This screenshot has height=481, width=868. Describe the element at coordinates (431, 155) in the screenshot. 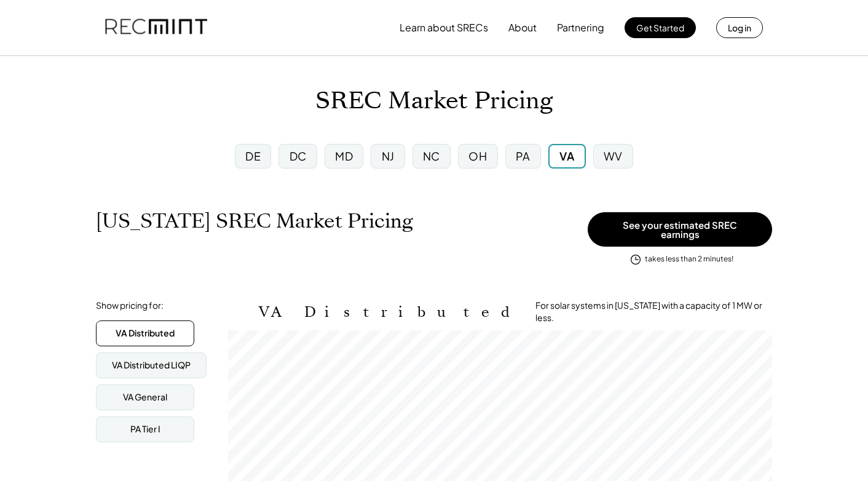

I see `div: NC` at that location.